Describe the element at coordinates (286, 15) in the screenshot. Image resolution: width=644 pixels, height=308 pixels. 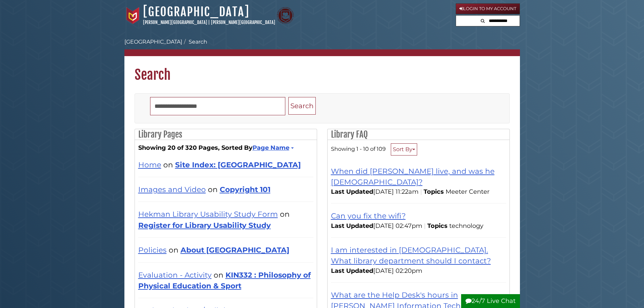
I see `img: Calvin Theological Seminary` at that location.